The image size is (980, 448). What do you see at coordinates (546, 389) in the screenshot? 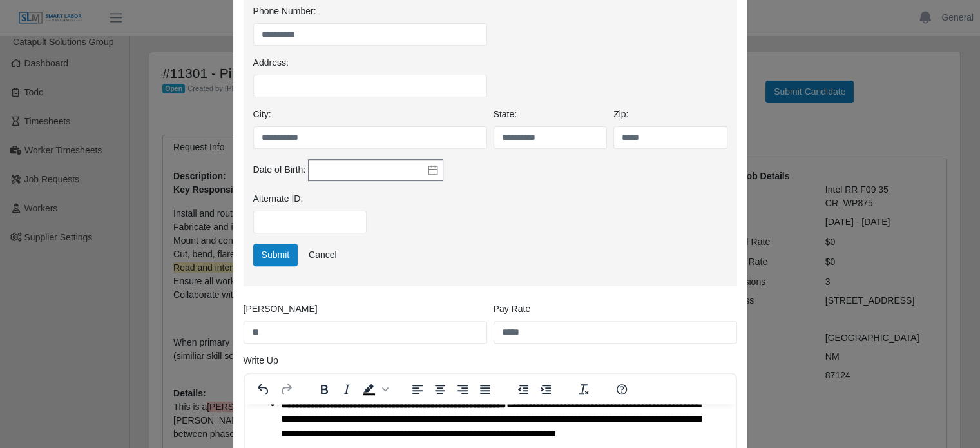
I see `button: Increase indent` at bounding box center [546, 389].